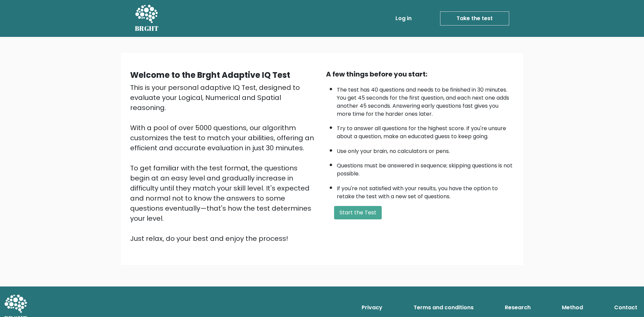 The width and height of the screenshot is (644, 317). I want to click on li: Use only your brain, no calculators or pens., so click(426, 150).